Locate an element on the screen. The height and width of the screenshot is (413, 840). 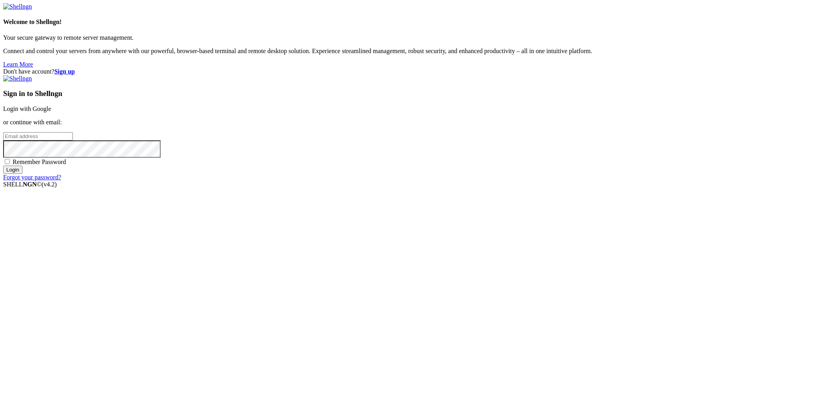
p: Your secure gateway to remote server management. is located at coordinates (420, 38).